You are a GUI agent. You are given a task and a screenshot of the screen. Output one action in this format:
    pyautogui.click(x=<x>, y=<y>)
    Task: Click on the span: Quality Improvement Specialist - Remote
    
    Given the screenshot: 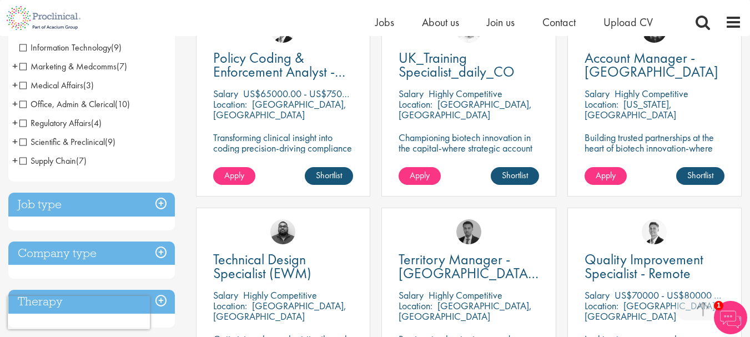 What is the action you would take?
    pyautogui.click(x=644, y=266)
    